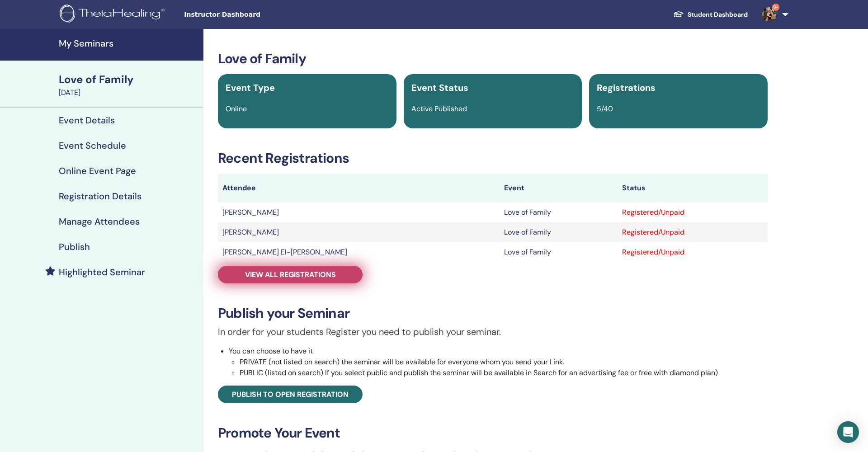 Image resolution: width=868 pixels, height=452 pixels. I want to click on h3: Recent Registrations, so click(493, 158).